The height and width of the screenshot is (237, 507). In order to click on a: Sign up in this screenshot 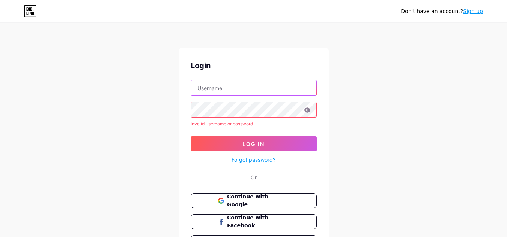, I will do `click(473, 11)`.